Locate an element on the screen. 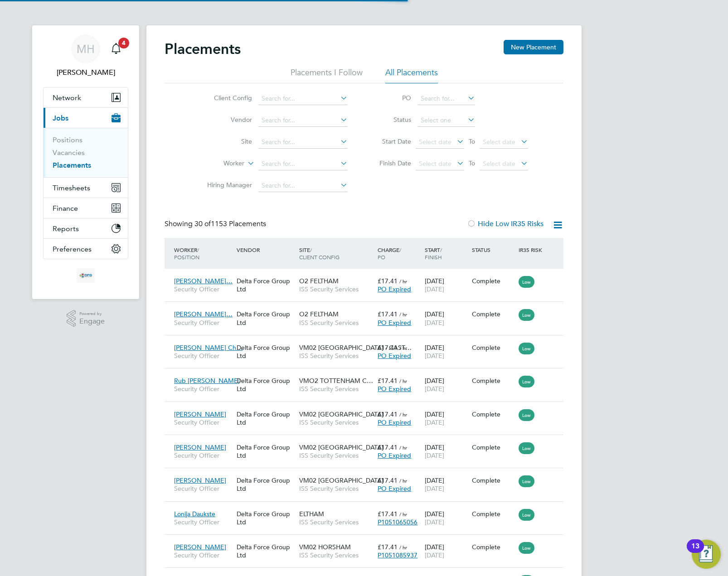  div: Showing is located at coordinates (216, 224).